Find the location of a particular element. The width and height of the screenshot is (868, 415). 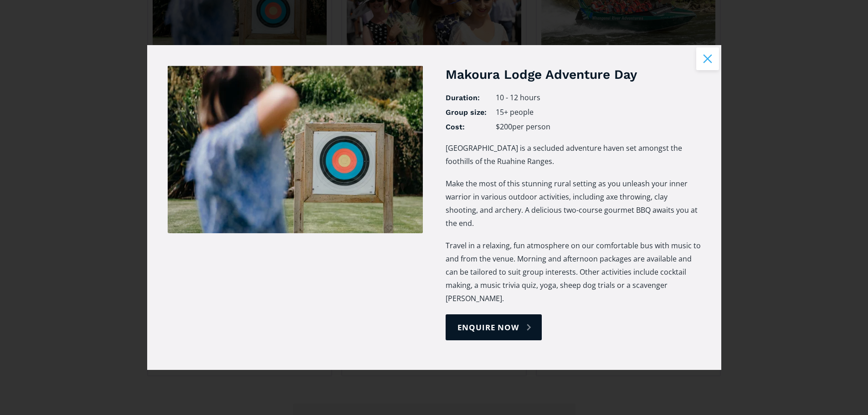

button: Close modal is located at coordinates (708, 59).